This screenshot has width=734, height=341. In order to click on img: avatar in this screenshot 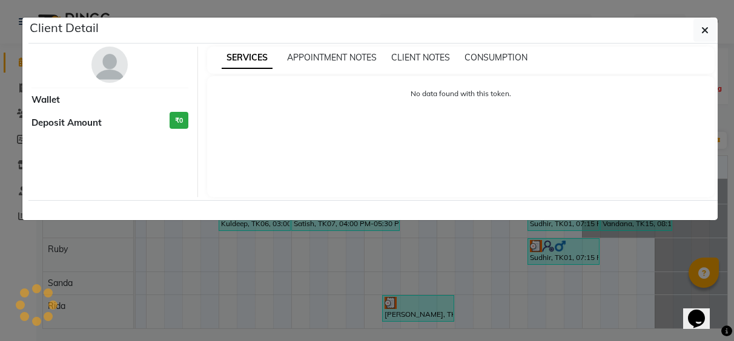, I will do `click(110, 65)`.